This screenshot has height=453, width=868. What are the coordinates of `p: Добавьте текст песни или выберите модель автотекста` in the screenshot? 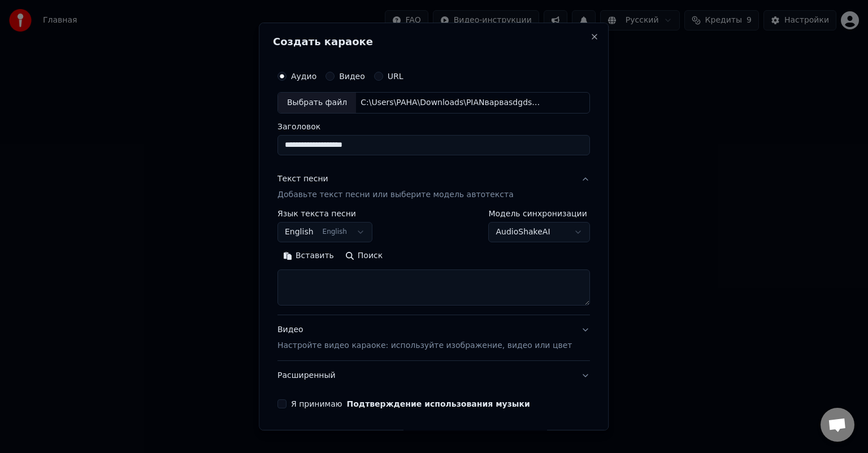 It's located at (396, 195).